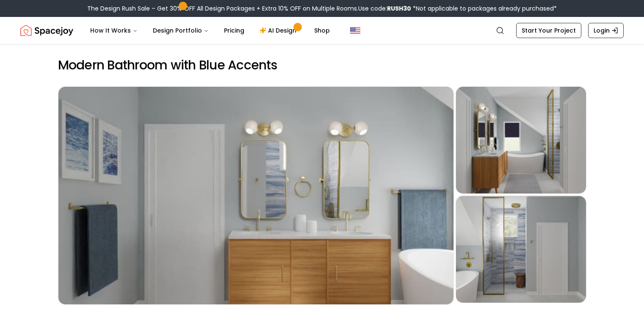 This screenshot has height=309, width=644. What do you see at coordinates (322, 8) in the screenshot?
I see `div: The Design Rush Sale – Get 30% OFF All Design Packages + Extra 10% OFF on Multiple Rooms.` at bounding box center [322, 8].